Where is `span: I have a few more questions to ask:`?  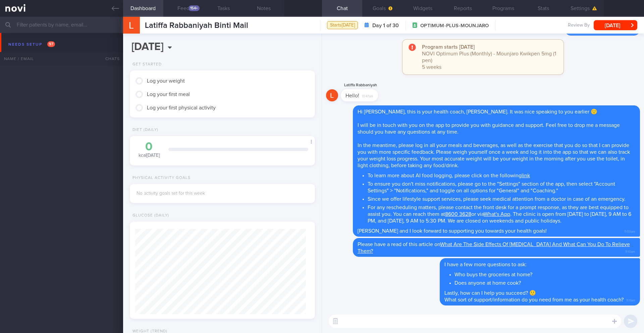 span: I have a few more questions to ask: is located at coordinates (485, 264).